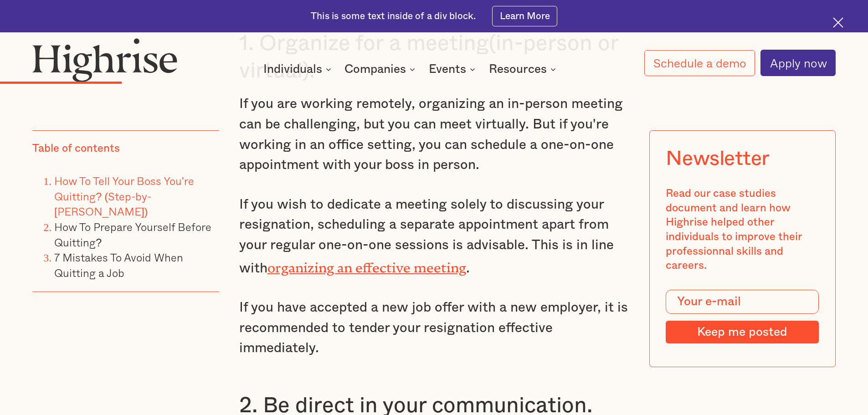 This screenshot has height=415, width=868. I want to click on div: Table of contents, so click(76, 148).